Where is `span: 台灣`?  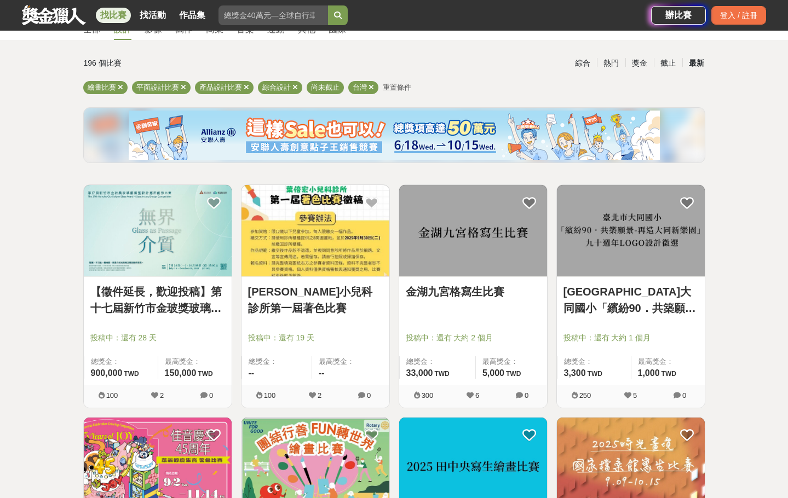 span: 台灣 is located at coordinates (360, 87).